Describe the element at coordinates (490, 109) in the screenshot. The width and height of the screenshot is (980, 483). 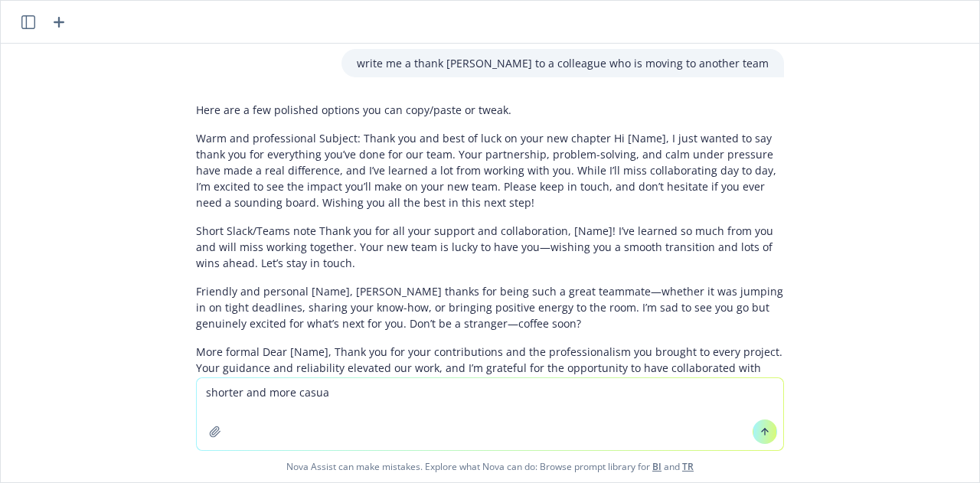
I see `p: Here are a few polished options you can copy/paste or tweak.` at that location.